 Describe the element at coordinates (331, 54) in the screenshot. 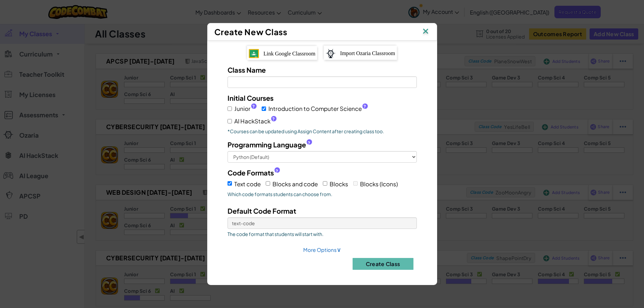

I see `img: ozaria-logo.png` at that location.